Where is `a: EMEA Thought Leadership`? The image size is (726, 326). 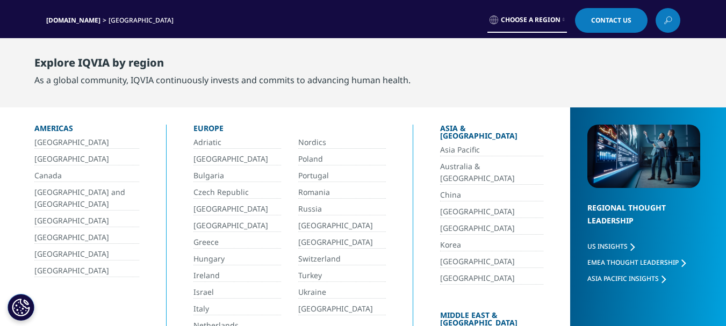
a: EMEA Thought Leadership is located at coordinates (636, 262).